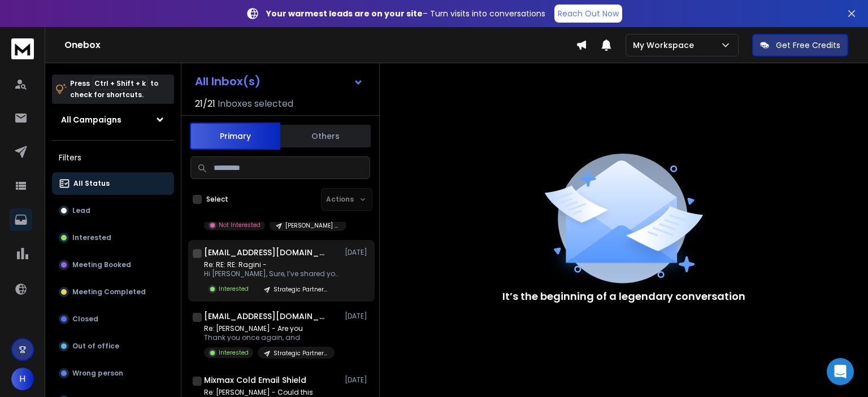 This screenshot has height=397, width=868. I want to click on button: Get Free Credits, so click(800, 45).